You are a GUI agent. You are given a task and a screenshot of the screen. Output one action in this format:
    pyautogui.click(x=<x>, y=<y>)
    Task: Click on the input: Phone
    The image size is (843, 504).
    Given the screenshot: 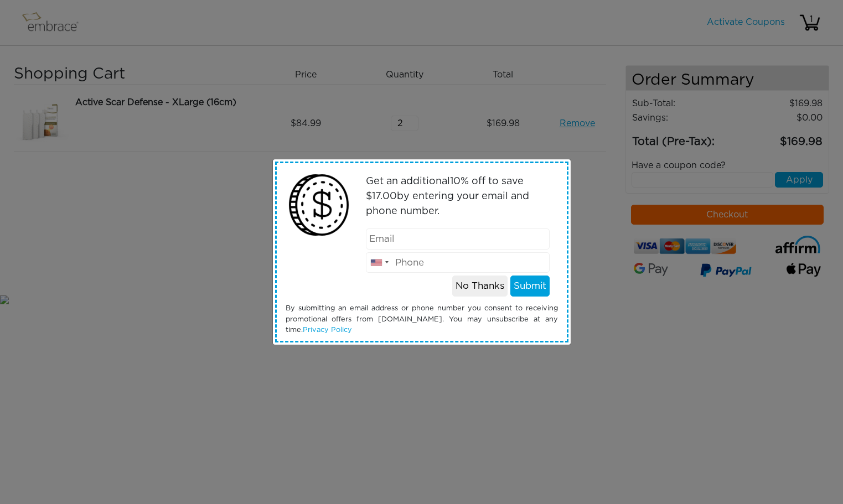 What is the action you would take?
    pyautogui.click(x=457, y=263)
    